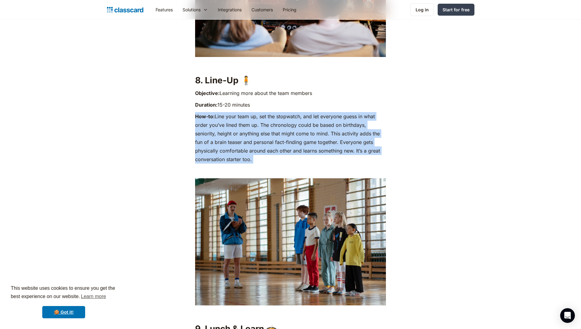  Describe the element at coordinates (125, 10) in the screenshot. I see `a: home` at that location.